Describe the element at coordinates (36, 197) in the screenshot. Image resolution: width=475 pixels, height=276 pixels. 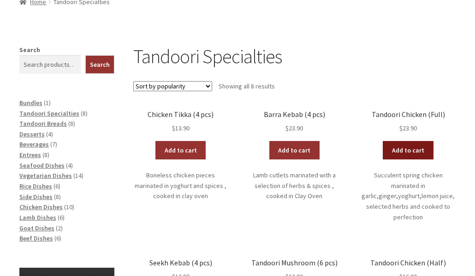
I see `span: Side Dishes` at that location.